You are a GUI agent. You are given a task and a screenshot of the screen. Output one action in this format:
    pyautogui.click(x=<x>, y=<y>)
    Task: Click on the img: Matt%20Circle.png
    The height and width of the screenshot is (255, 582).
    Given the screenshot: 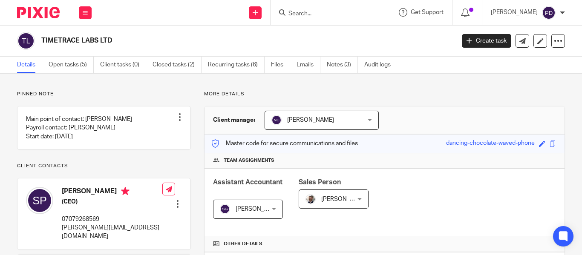 What is the action you would take?
    pyautogui.click(x=311, y=199)
    